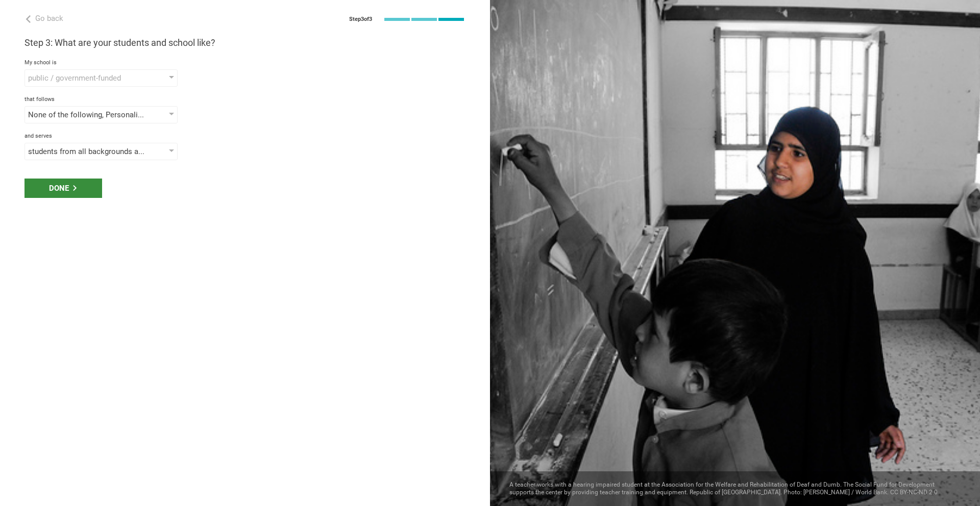 The height and width of the screenshot is (506, 980). What do you see at coordinates (735, 489) in the screenshot?
I see `div: A teacher works with a hearing impaired student at the Association for the Welfare and Rehabilita...` at bounding box center [735, 489].